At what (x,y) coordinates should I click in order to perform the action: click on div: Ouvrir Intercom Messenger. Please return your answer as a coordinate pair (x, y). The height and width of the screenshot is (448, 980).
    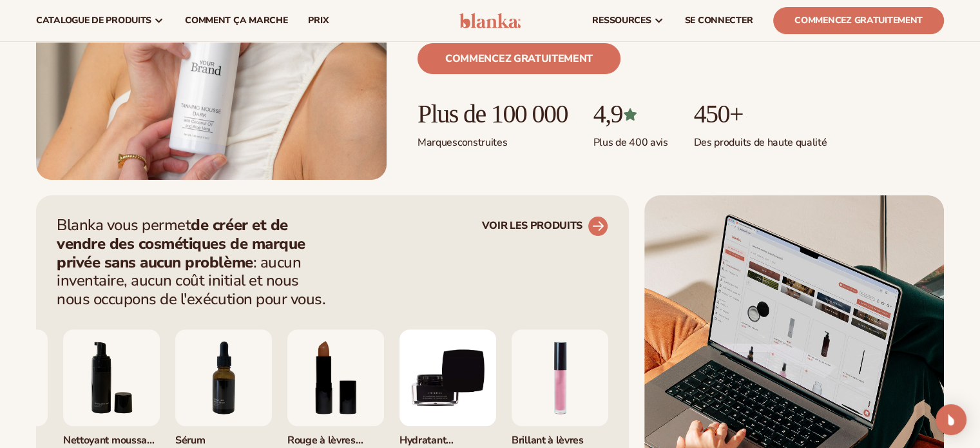
    Looking at the image, I should click on (951, 419).